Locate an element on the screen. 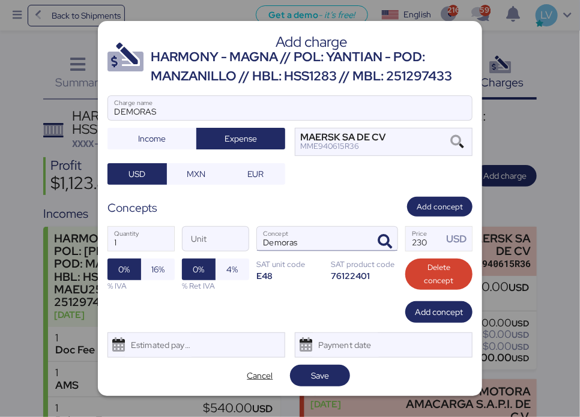  button: ConceptConcept is located at coordinates (385, 242).